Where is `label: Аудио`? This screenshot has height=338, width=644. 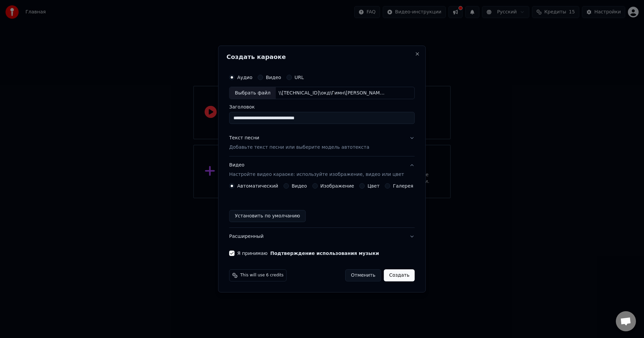
label: Аудио is located at coordinates (244, 77).